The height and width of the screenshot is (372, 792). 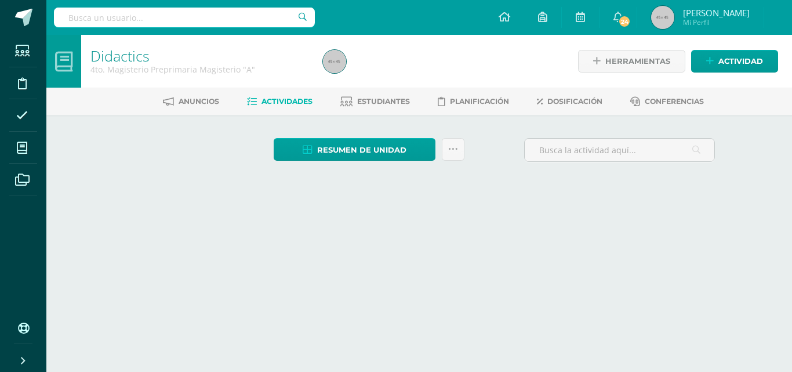 What do you see at coordinates (569, 101) in the screenshot?
I see `a: Dosificación` at bounding box center [569, 101].